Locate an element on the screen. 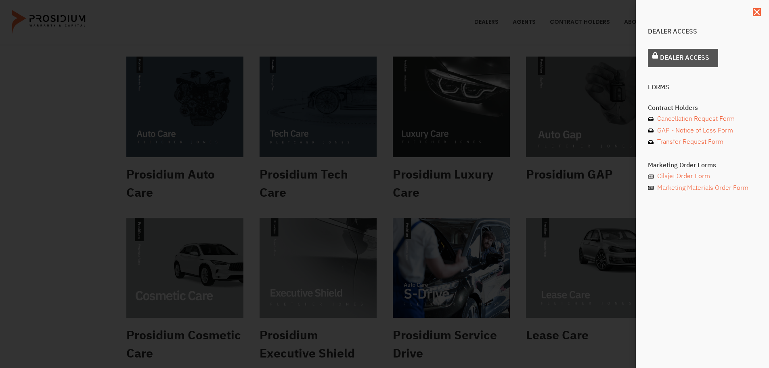 Image resolution: width=769 pixels, height=368 pixels. span: Transfer Request Form is located at coordinates (689, 142).